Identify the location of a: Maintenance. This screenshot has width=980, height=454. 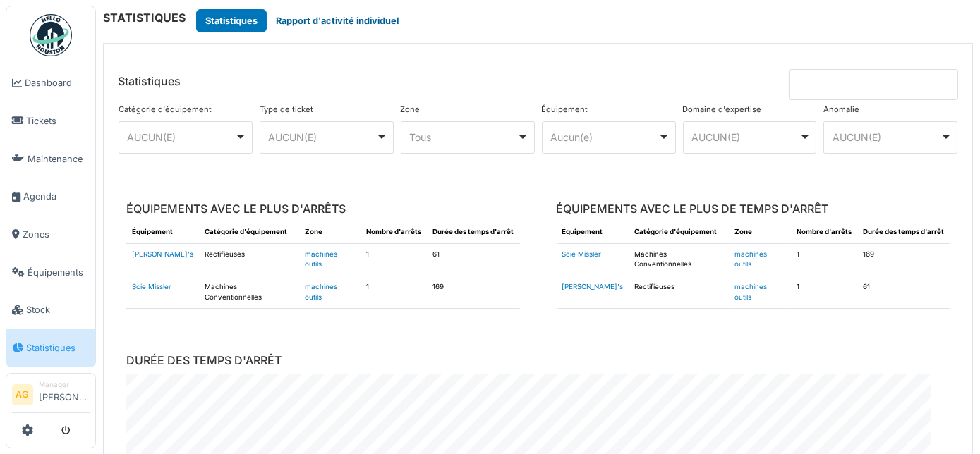
(51, 159).